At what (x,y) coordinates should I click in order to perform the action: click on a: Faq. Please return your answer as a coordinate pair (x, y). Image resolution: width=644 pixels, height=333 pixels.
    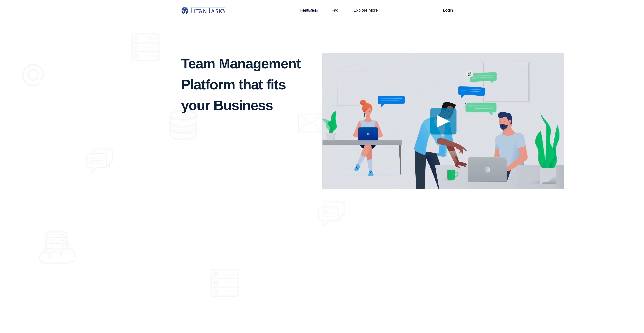
    Looking at the image, I should click on (335, 10).